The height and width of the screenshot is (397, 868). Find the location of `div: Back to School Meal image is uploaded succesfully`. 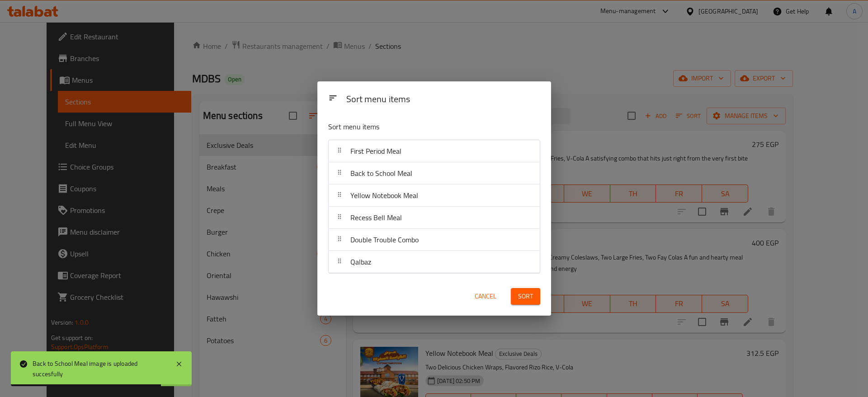

div: Back to School Meal image is uploaded succesfully is located at coordinates (100, 369).